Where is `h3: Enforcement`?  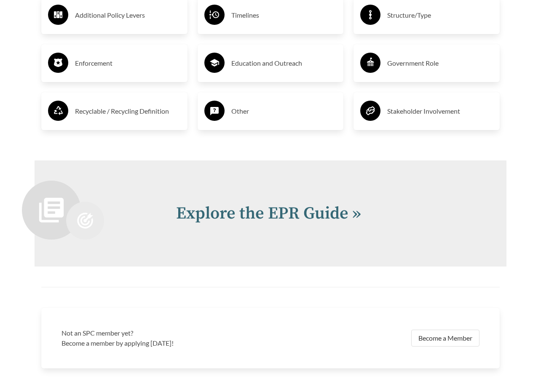
h3: Enforcement is located at coordinates (127, 63).